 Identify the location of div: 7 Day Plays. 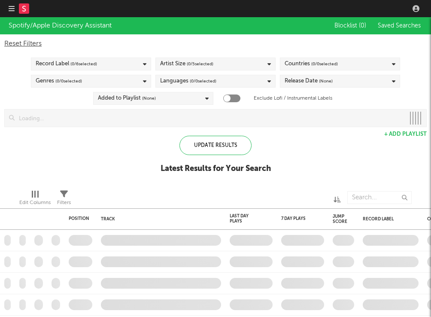
(296, 219).